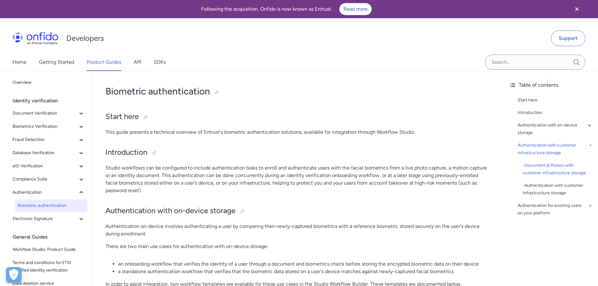 This screenshot has width=598, height=286. What do you see at coordinates (51, 206) in the screenshot?
I see `a: Biometric authentication` at bounding box center [51, 206].